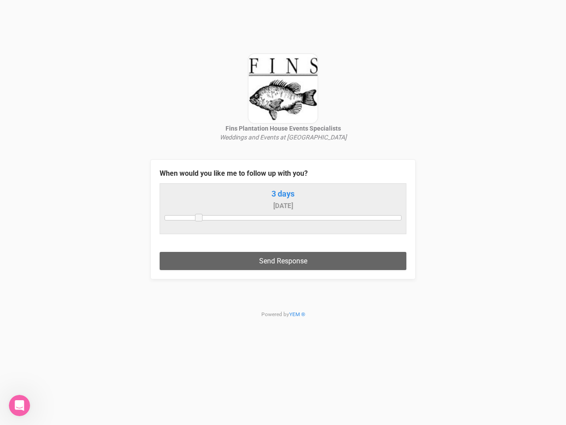 The width and height of the screenshot is (566, 425). Describe the element at coordinates (283, 128) in the screenshot. I see `strong: Fins Plantation House Events Specialists` at that location.